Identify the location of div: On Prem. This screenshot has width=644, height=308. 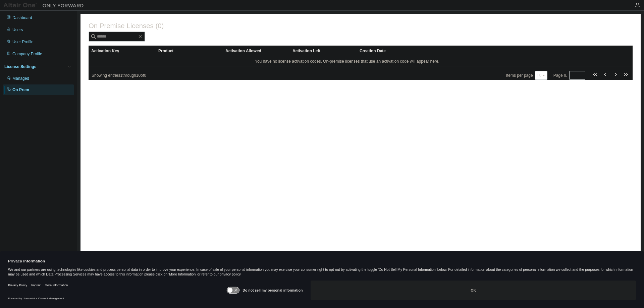
(21, 90).